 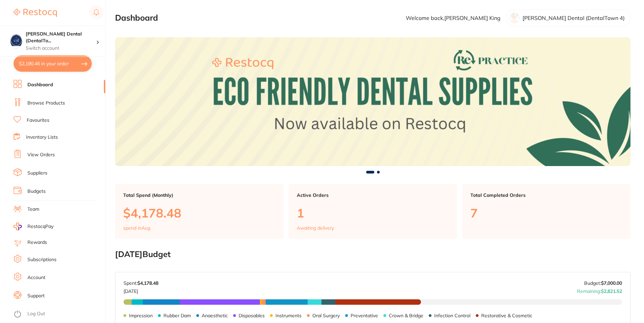 I want to click on p: Restorative & Cosmetic, so click(x=506, y=315).